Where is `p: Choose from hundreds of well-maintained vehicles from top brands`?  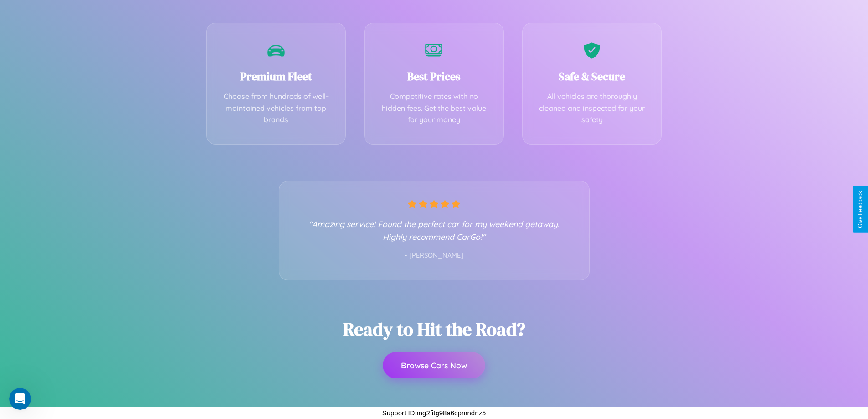 p: Choose from hundreds of well-maintained vehicles from top brands is located at coordinates (276, 108).